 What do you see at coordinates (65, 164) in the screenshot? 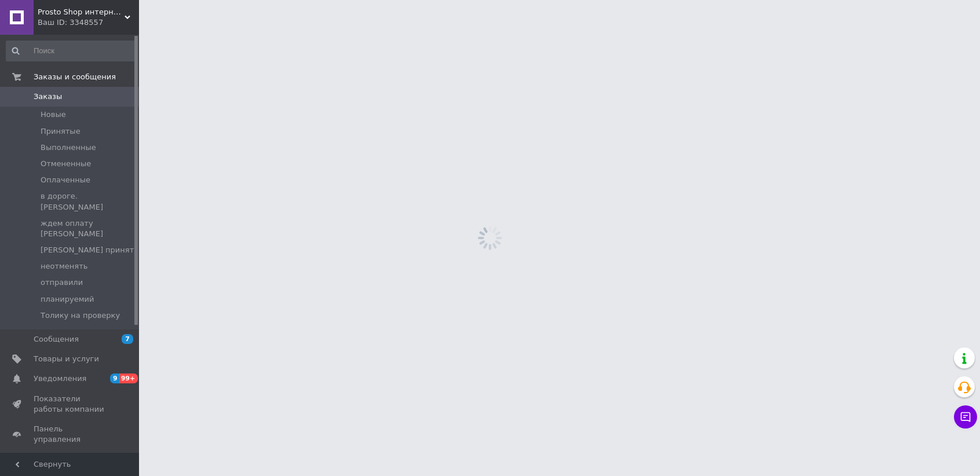
I see `span: Отмененные` at bounding box center [65, 164].